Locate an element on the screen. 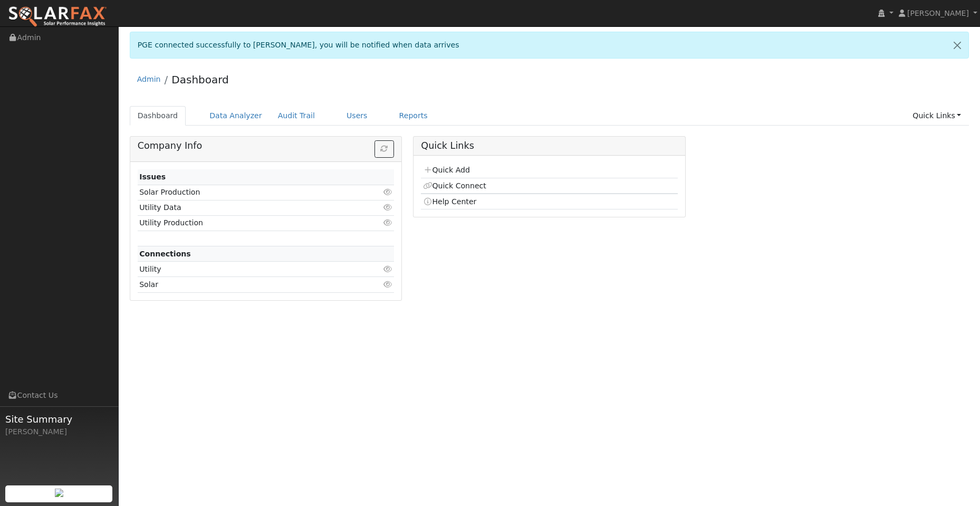  a: Reports is located at coordinates (414, 115).